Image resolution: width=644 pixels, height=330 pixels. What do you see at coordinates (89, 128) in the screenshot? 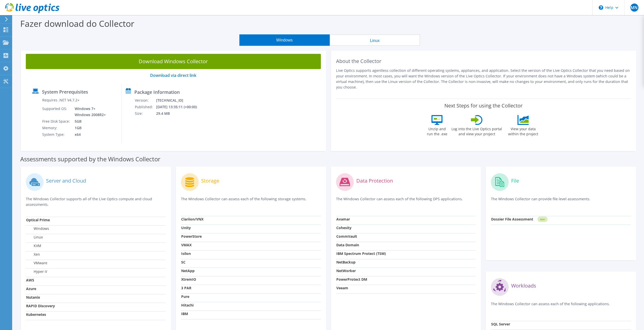
I see `td: 1GB` at bounding box center [89, 128].